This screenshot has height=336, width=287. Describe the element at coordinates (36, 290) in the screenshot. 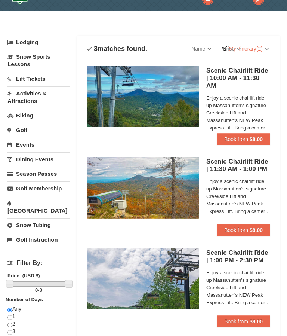

I see `span: 0` at that location.